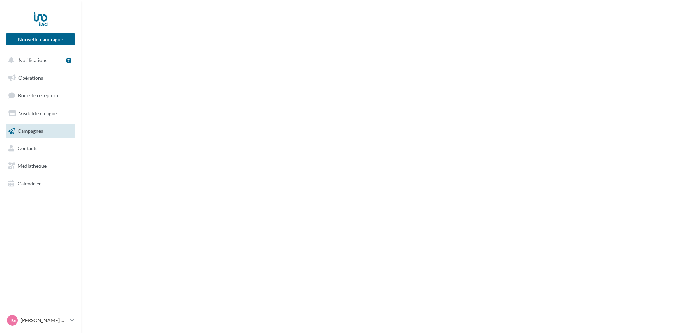 This screenshot has height=333, width=677. I want to click on a: Visibilité en ligne, so click(41, 114).